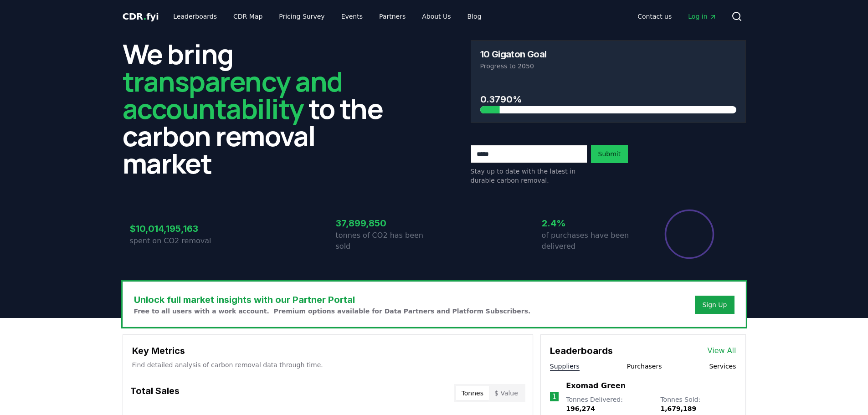  Describe the element at coordinates (655, 16) in the screenshot. I see `a: Contact us` at that location.